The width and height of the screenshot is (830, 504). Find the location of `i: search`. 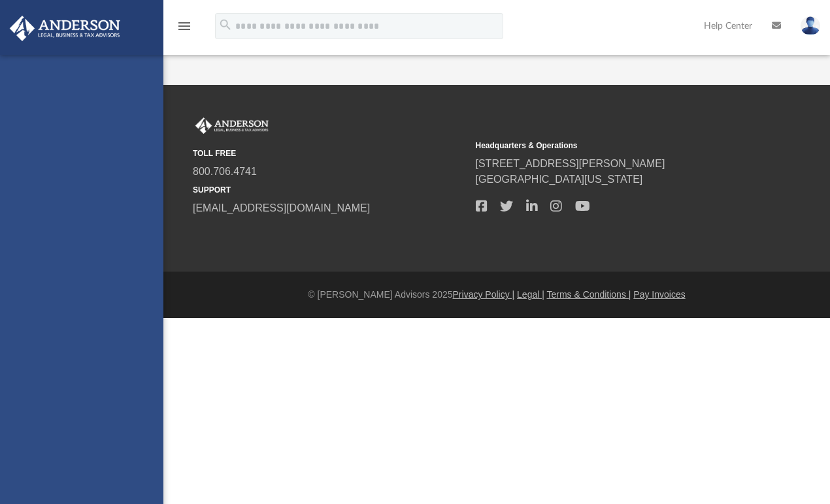

i: search is located at coordinates (226, 25).